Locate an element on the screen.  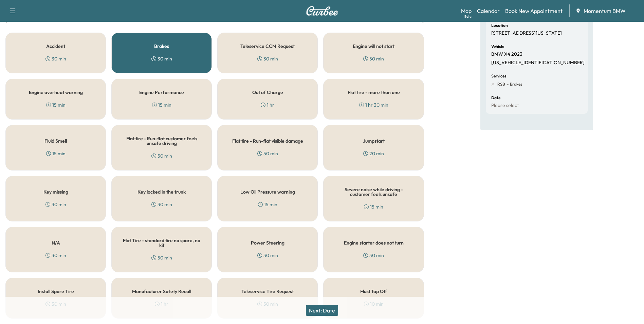
h6: Date is located at coordinates (496, 98).